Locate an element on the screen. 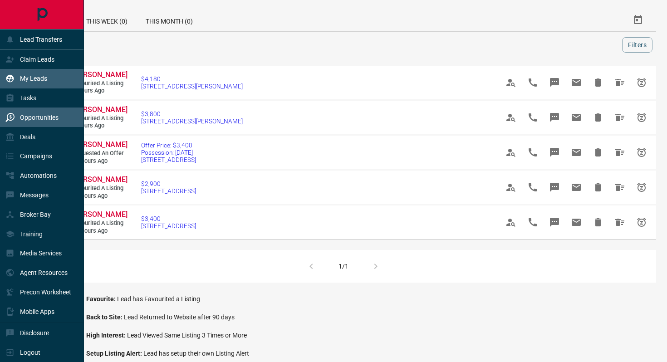 This screenshot has height=362, width=667. span: Lead has Favourited a Listing is located at coordinates (158, 299).